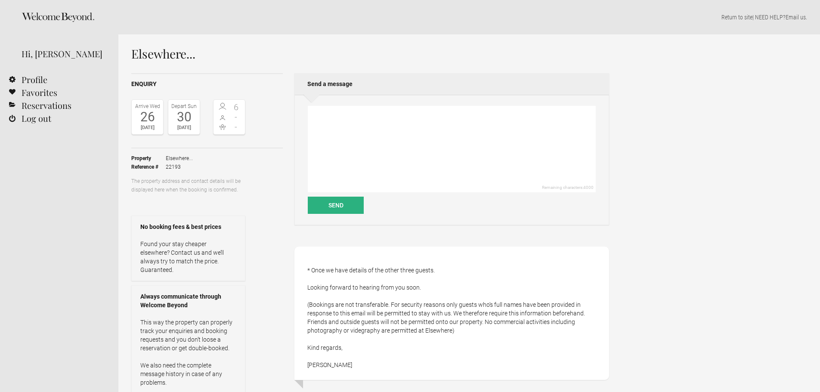 The image size is (820, 392). What do you see at coordinates (179, 158) in the screenshot?
I see `span: Elsewhere...` at bounding box center [179, 158].